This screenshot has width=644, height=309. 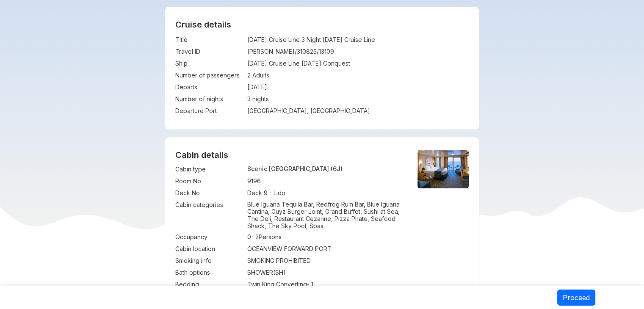 I want to click on td: Travel ID, so click(x=209, y=52).